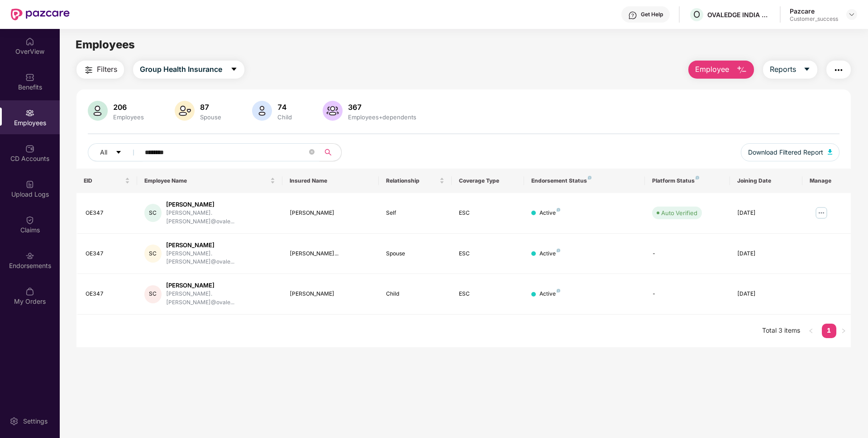 The height and width of the screenshot is (438, 868). Describe the element at coordinates (651, 14) in the screenshot. I see `div: Get Help` at that location.